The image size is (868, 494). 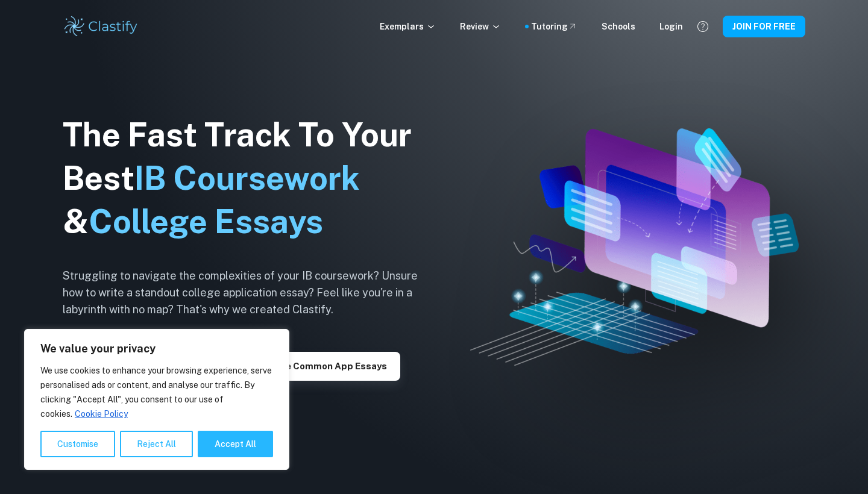 What do you see at coordinates (247, 178) in the screenshot?
I see `span: IB Coursework` at bounding box center [247, 178].